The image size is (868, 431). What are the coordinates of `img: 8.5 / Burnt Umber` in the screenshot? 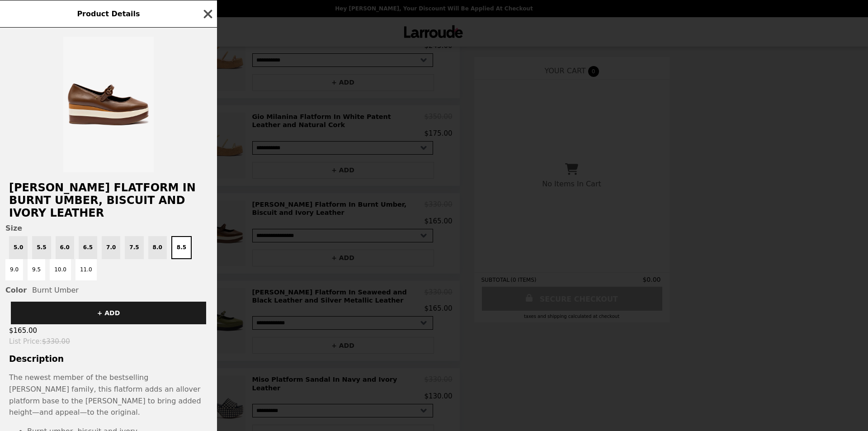 It's located at (109, 105).